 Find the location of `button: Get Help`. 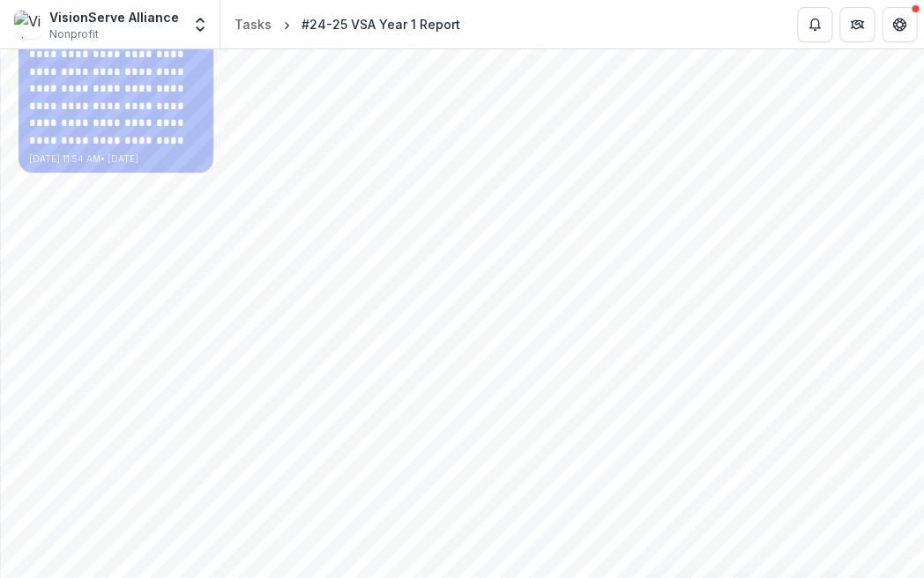

button: Get Help is located at coordinates (900, 24).